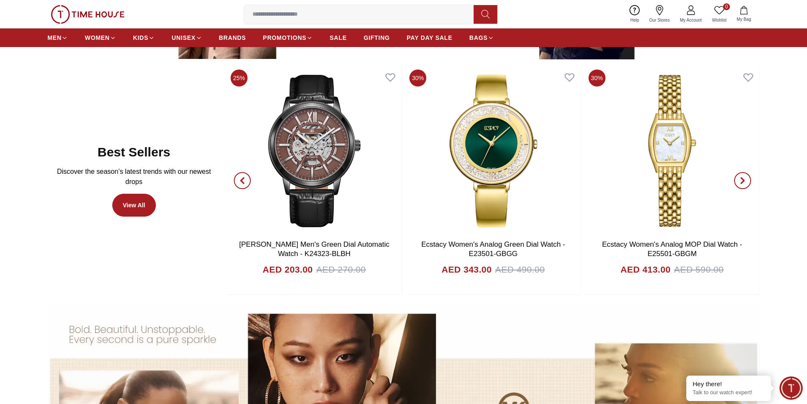  I want to click on span: Our Stores, so click(660, 20).